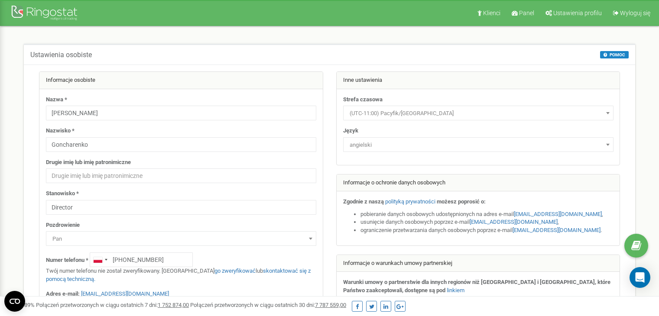  Describe the element at coordinates (71, 80) in the screenshot. I see `font: Informacje osobiste` at that location.